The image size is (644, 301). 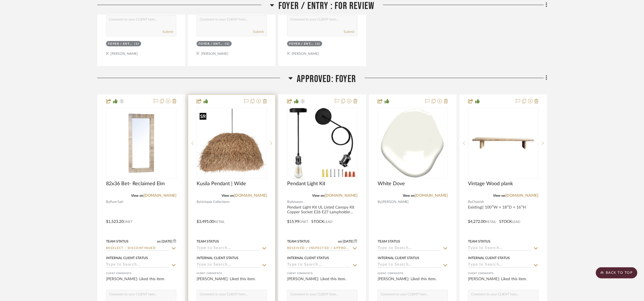 I want to click on img: 82x36 Bet- Reclaimed Elm, so click(x=141, y=144).